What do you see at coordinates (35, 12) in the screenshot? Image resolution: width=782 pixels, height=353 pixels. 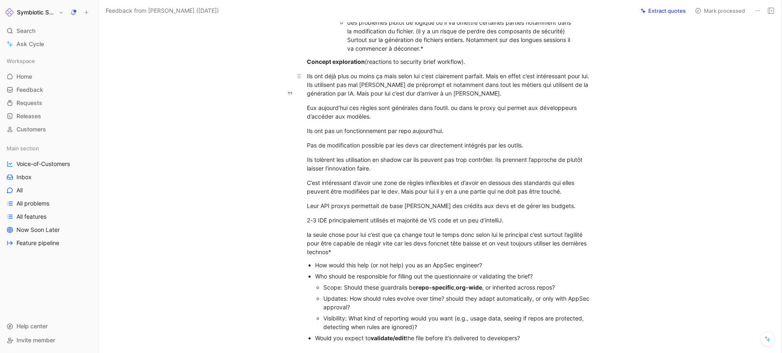 I see `button: Symbiotic SecuritySymbiotic Security` at bounding box center [35, 12].